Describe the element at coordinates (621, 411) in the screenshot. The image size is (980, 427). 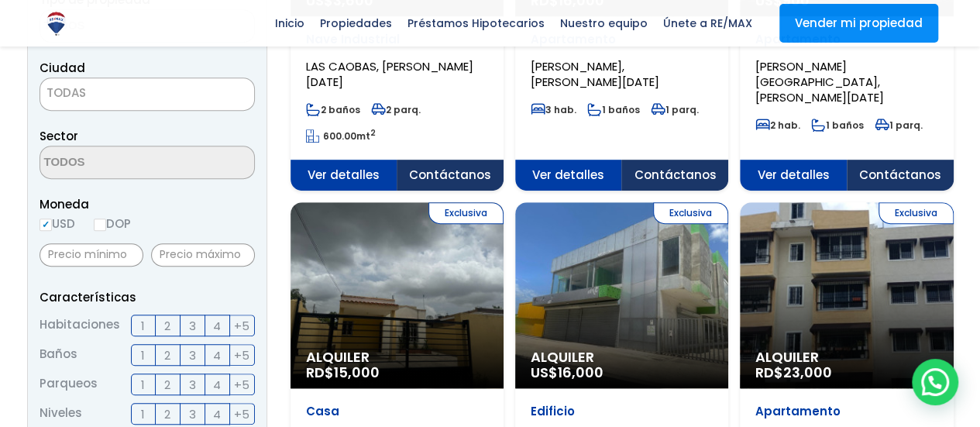
I see `p: Edificio` at that location.